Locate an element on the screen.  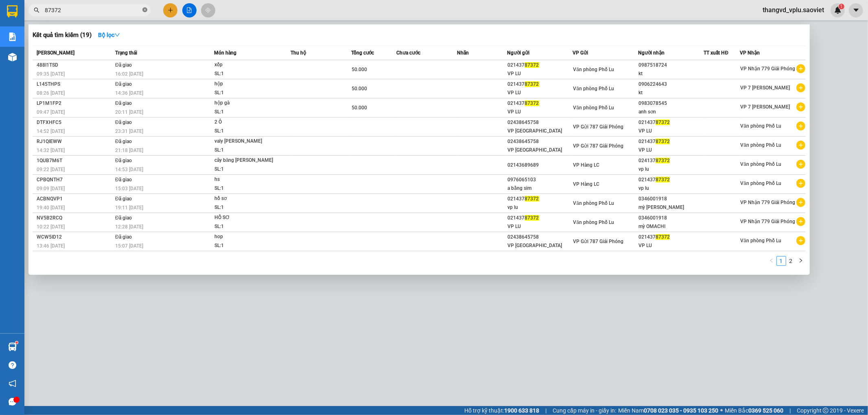
a: 2 is located at coordinates (791, 261).